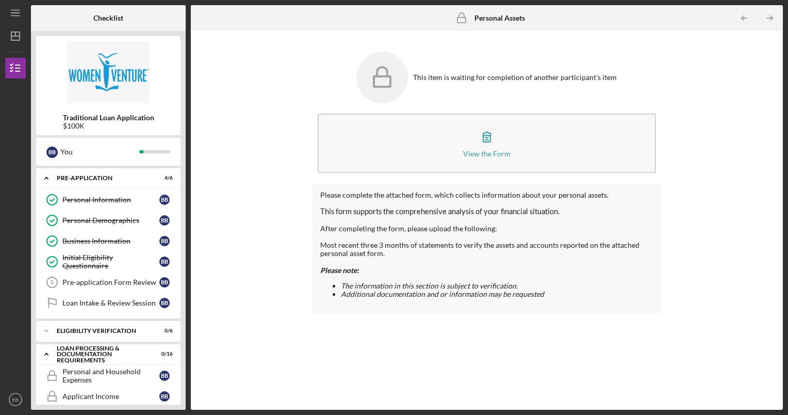  What do you see at coordinates (339, 270) in the screenshot?
I see `em: Please note:` at bounding box center [339, 270].